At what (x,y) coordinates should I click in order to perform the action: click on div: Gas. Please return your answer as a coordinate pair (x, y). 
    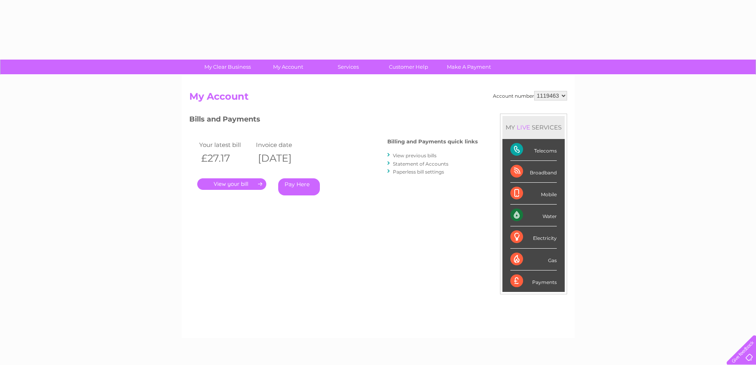
    Looking at the image, I should click on (533, 259).